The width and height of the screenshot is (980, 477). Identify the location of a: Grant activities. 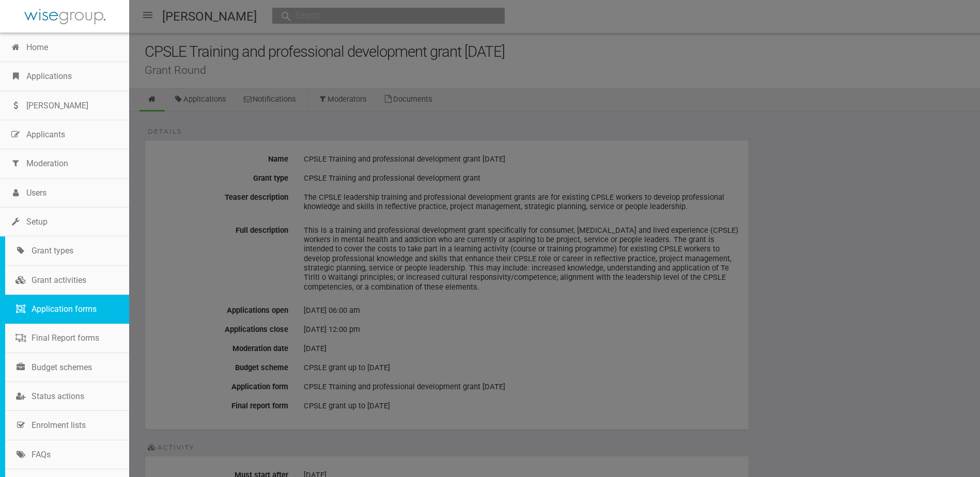
(67, 280).